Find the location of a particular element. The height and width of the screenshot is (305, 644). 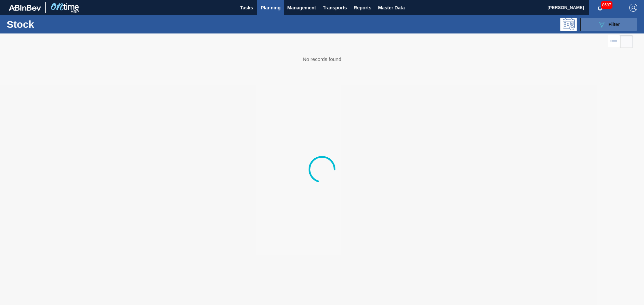

span: Management is located at coordinates (301, 8).